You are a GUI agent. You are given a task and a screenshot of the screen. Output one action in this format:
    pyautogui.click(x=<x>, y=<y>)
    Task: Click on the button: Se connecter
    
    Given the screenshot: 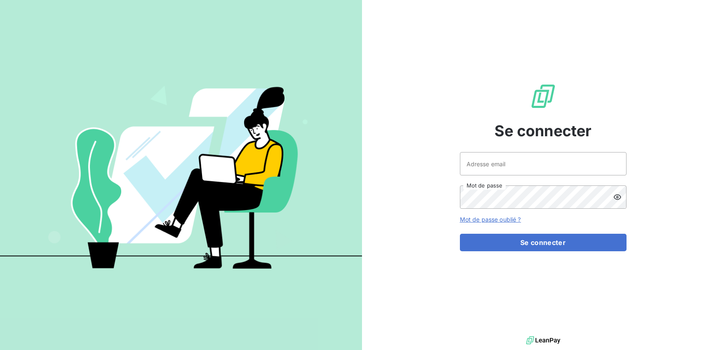 What is the action you would take?
    pyautogui.click(x=543, y=242)
    